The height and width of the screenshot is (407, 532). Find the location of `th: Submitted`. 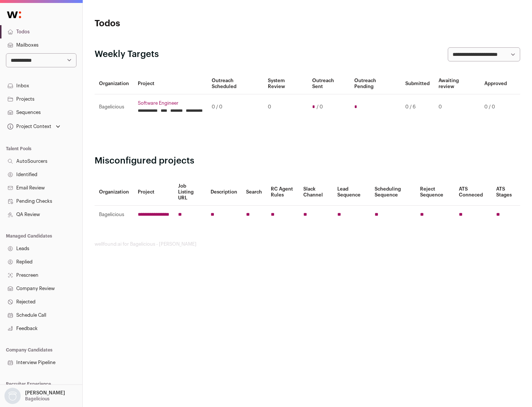

th: Submitted is located at coordinates (418, 83).